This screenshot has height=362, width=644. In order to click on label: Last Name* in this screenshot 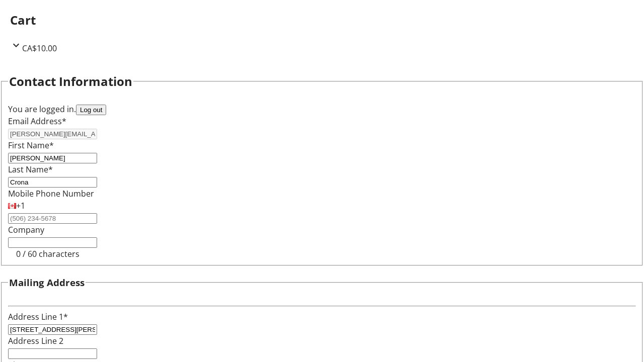, I will do `click(30, 170)`.